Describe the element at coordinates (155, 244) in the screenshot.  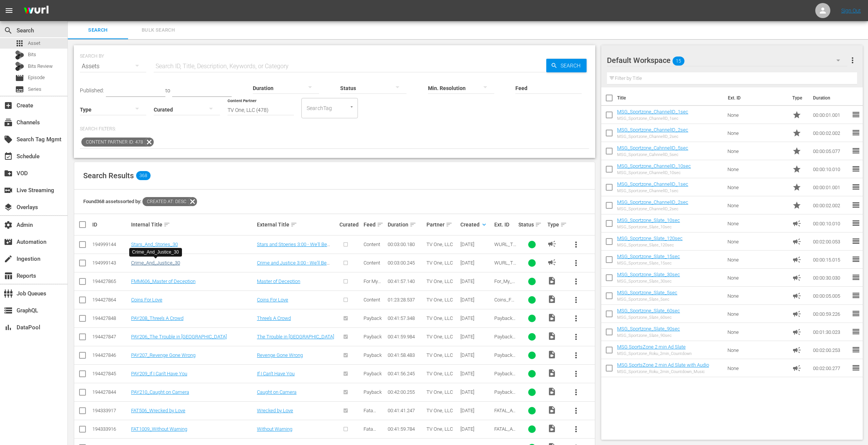
I see `a: Stars_And_Stories_30` at that location.